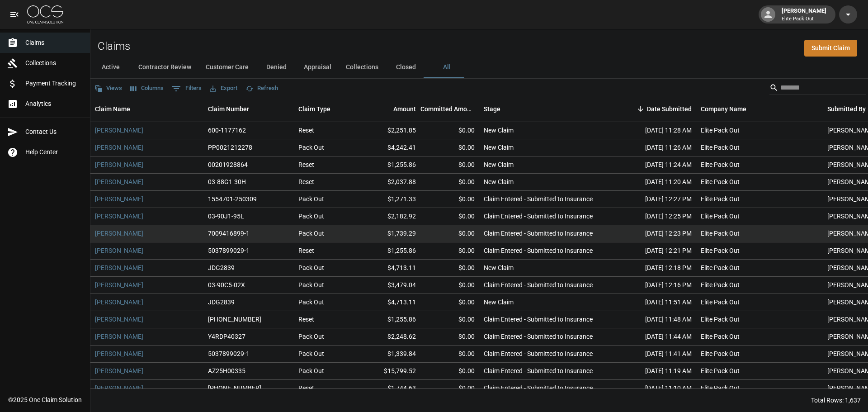 Image resolution: width=868 pixels, height=412 pixels. Describe the element at coordinates (54, 131) in the screenshot. I see `span: Contact Us` at that location.